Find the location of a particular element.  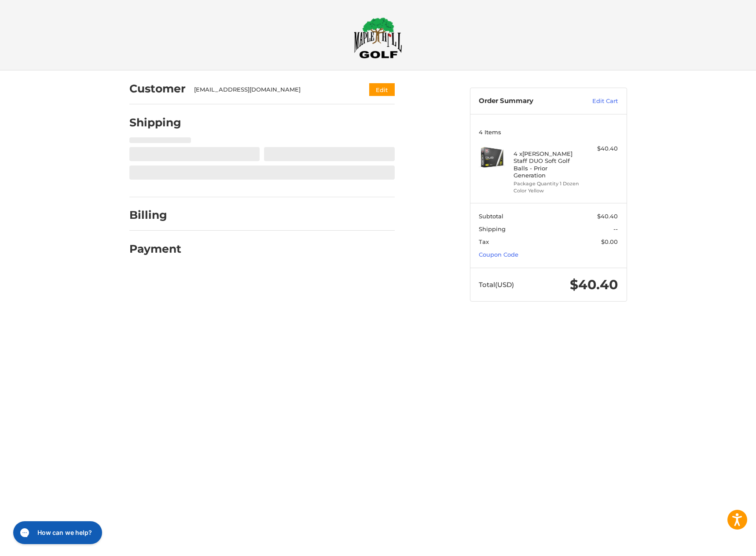

span: $0.00 is located at coordinates (610, 242).